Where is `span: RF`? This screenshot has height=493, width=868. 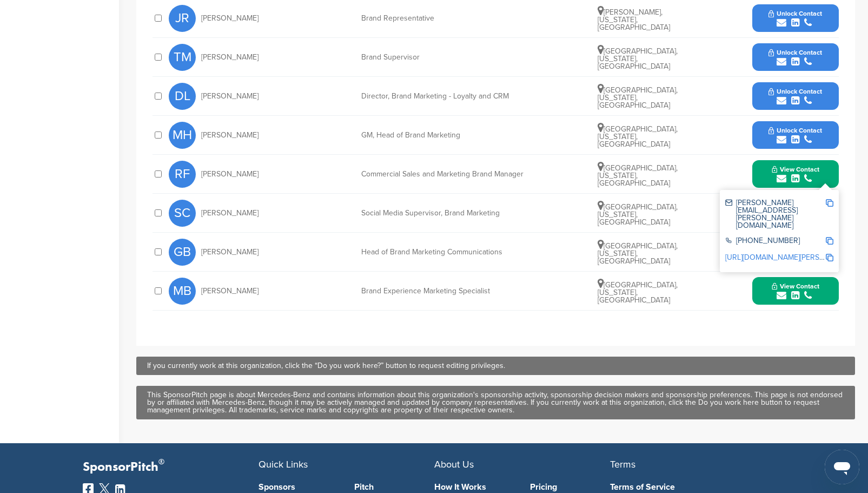
span: RF is located at coordinates (183, 175).